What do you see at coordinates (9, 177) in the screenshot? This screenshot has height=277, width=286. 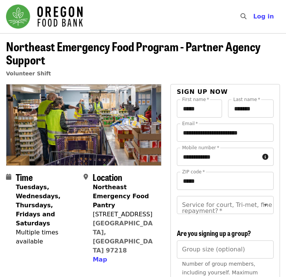 I see `i: calendar icon` at bounding box center [9, 177].